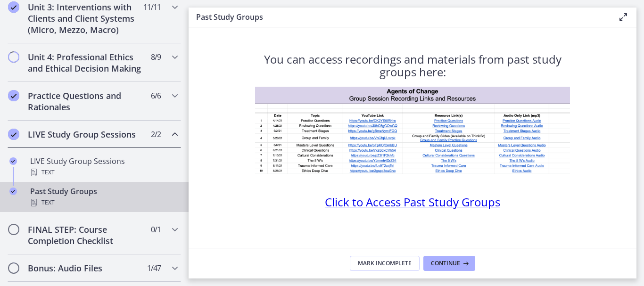 The image size is (644, 286). I want to click on h2: FINAL STEP: Course Completion Checklist, so click(85, 235).